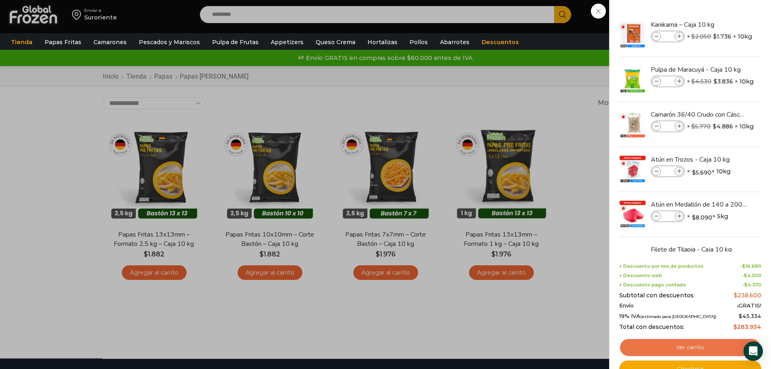 Image resolution: width=771 pixels, height=369 pixels. Describe the element at coordinates (699, 115) in the screenshot. I see `a: Camarón 36/40 Crudo con Cáscara - Bronze - Caja 10 kg` at that location.